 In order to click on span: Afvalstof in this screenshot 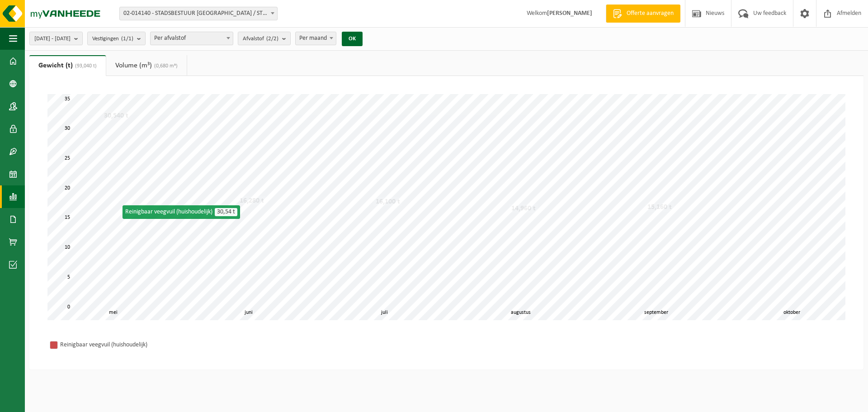, I will do `click(260, 39)`.